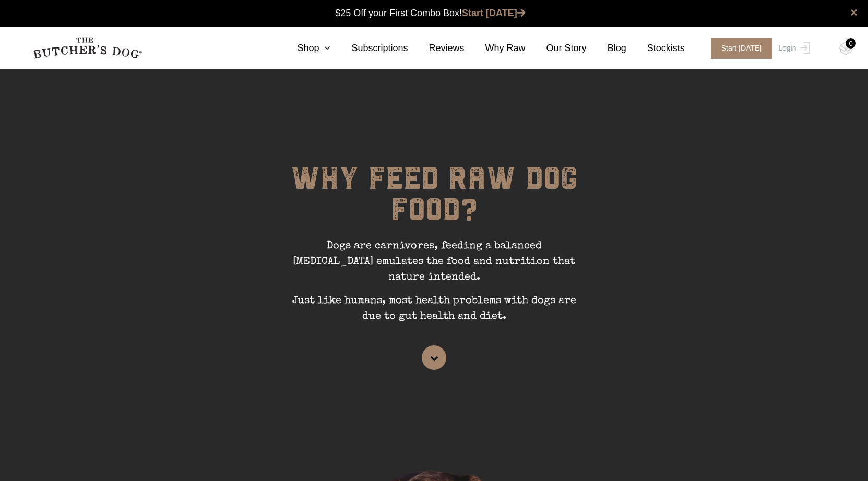 The width and height of the screenshot is (868, 481). Describe the element at coordinates (556, 48) in the screenshot. I see `a: Our Story` at that location.